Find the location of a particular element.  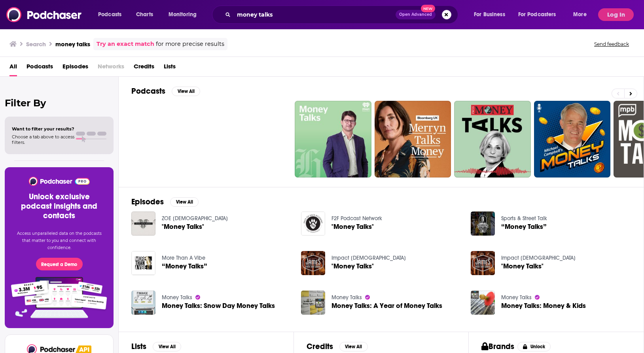

a: F2F Podcast Network is located at coordinates (356, 218).